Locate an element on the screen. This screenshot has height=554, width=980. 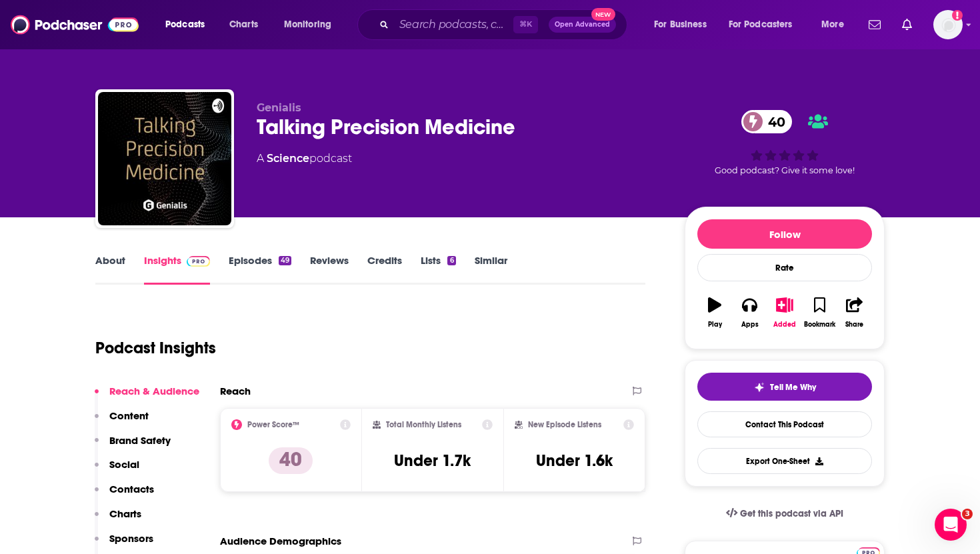
button: Apps is located at coordinates (750, 313).